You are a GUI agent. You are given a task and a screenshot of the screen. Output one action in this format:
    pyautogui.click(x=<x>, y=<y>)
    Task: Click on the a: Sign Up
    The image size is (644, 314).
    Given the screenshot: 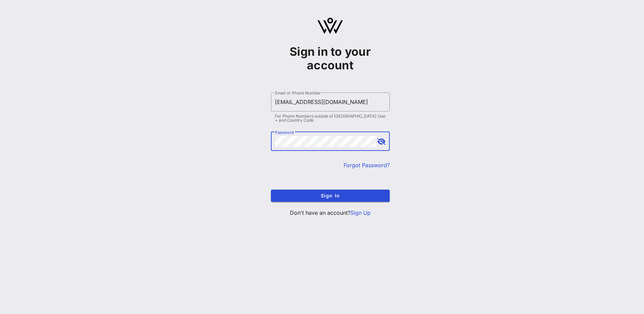 What is the action you would take?
    pyautogui.click(x=361, y=213)
    